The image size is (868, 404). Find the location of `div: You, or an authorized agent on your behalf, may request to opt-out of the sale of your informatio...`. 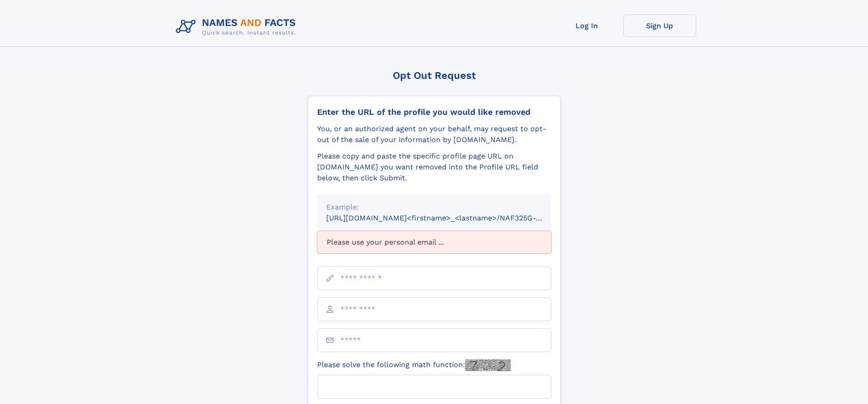

div: You, or an authorized agent on your behalf, may request to opt-out of the sale of your informatio... is located at coordinates (434, 134).